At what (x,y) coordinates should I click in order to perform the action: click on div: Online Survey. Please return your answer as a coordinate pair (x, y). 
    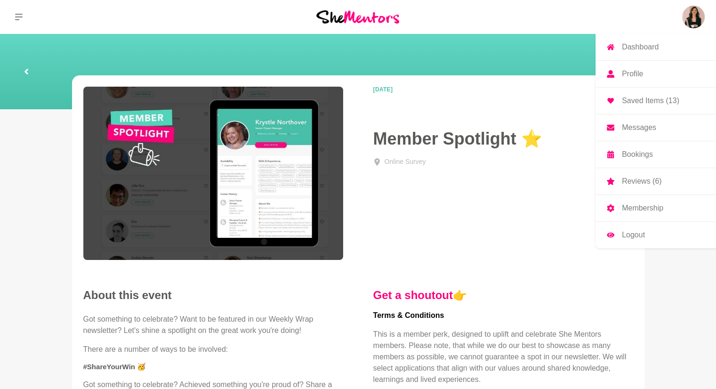
    Looking at the image, I should click on (405, 161).